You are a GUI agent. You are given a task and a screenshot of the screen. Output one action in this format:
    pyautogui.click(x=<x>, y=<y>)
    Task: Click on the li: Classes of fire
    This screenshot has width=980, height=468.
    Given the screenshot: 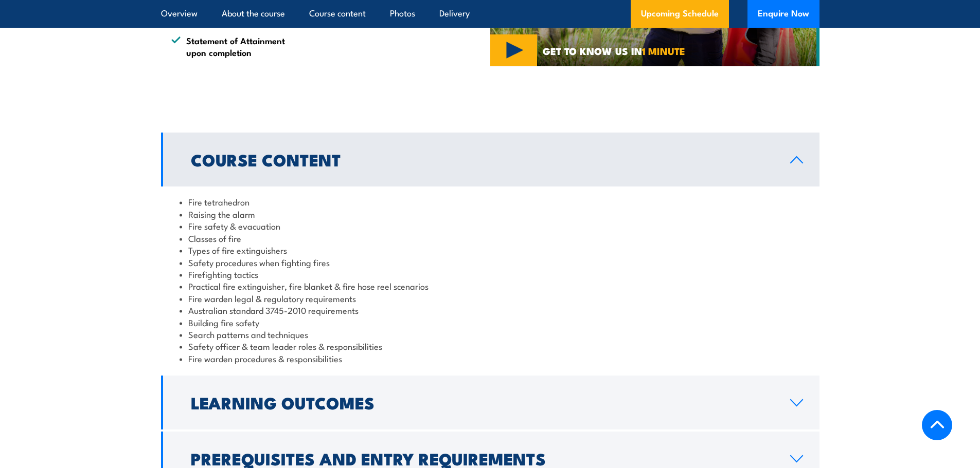 What is the action you would take?
    pyautogui.click(x=490, y=238)
    